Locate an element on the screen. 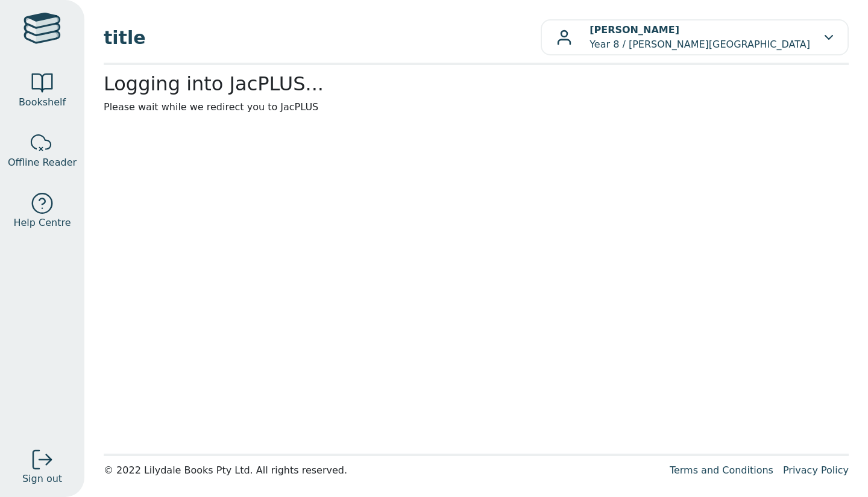 The height and width of the screenshot is (497, 868). div: © 2022 Lilydale Books Pty Ltd. All rights reserved. is located at coordinates (381, 471).